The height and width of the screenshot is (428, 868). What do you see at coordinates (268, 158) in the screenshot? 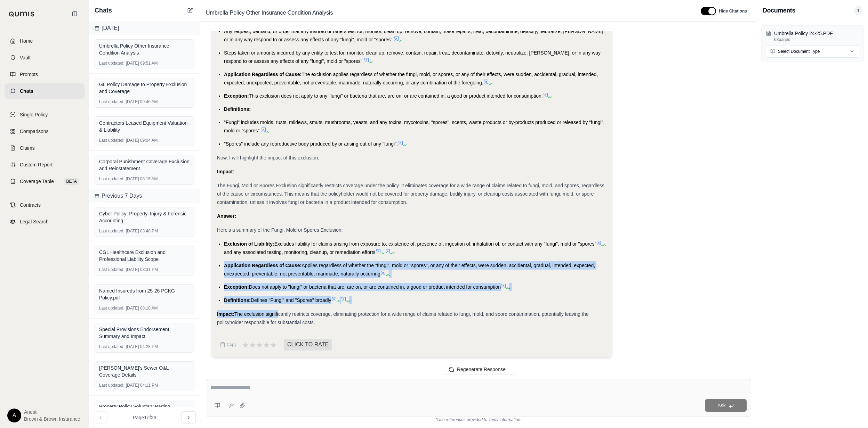
I see `span: Now, I will highlight the impact of this exclusion.` at bounding box center [268, 158].